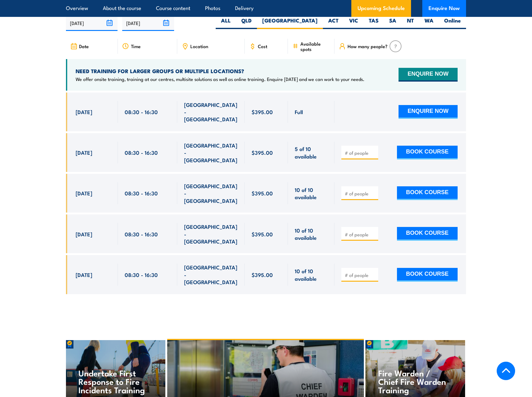 This screenshot has width=532, height=397. I want to click on span: Full, so click(299, 112).